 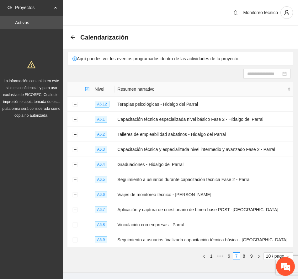 What do you see at coordinates (101, 164) in the screenshot?
I see `span: A6.4` at bounding box center [101, 164].